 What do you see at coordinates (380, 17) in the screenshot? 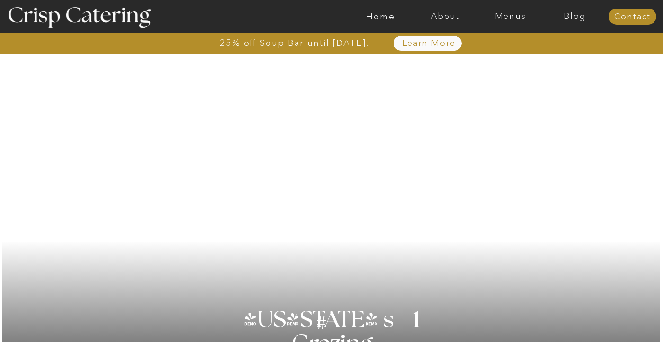
I see `nav: Home` at bounding box center [380, 17].